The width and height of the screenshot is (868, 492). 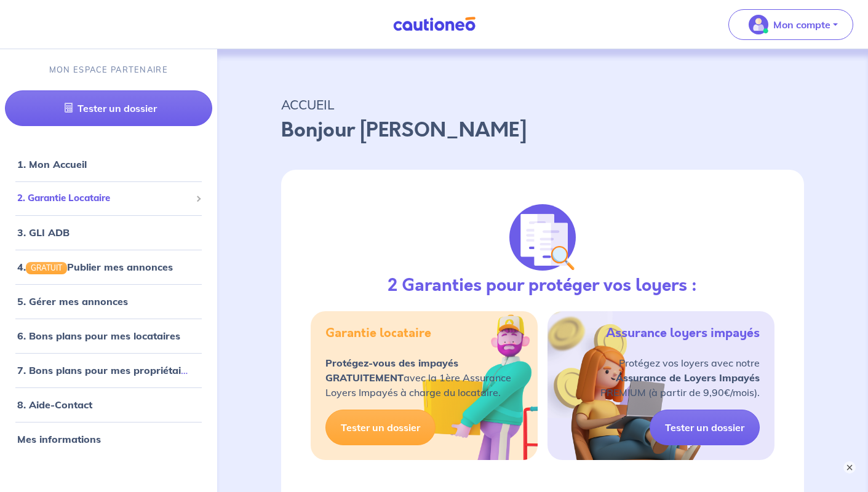 What do you see at coordinates (542, 105) in the screenshot?
I see `p: ACCUEIL` at bounding box center [542, 105].